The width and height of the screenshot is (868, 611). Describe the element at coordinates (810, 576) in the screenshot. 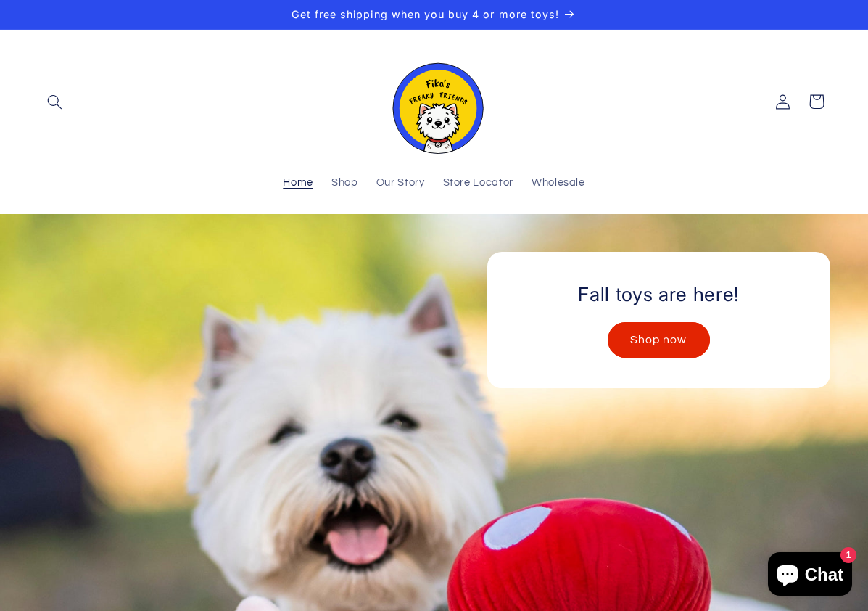

I see `inbox-online-store-chat: Shopify online store chat` at that location.